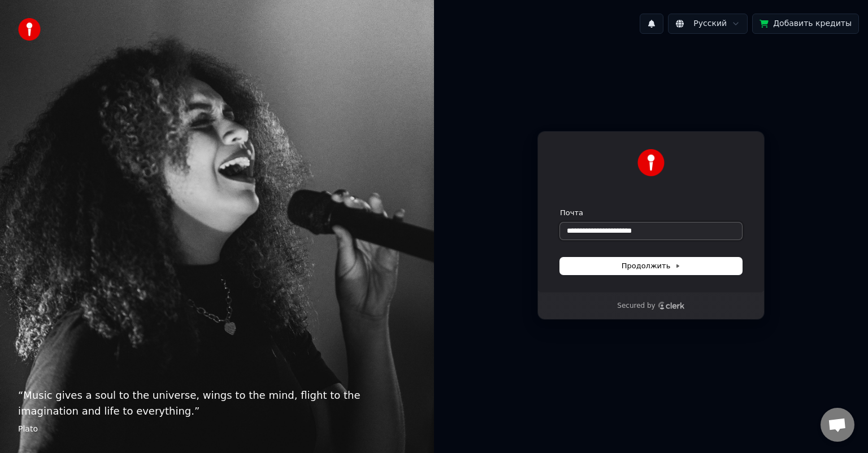  What do you see at coordinates (29, 29) in the screenshot?
I see `img: youka` at bounding box center [29, 29].